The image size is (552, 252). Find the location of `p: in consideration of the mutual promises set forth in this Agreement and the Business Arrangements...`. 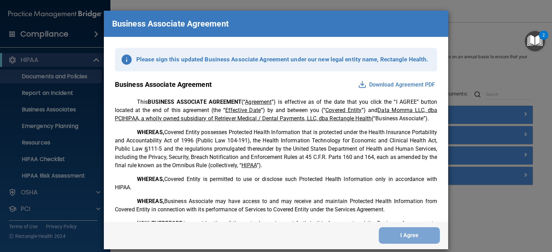

p: in consideration of the mutual promises set forth in this Agreement and the Business Arrangements... is located at coordinates (276, 232).